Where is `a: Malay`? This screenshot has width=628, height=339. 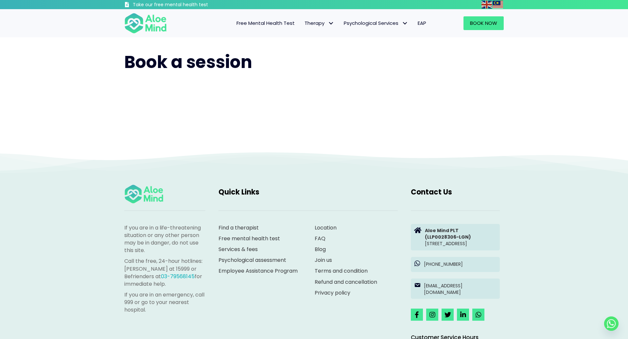
a: Malay is located at coordinates (498, 4).